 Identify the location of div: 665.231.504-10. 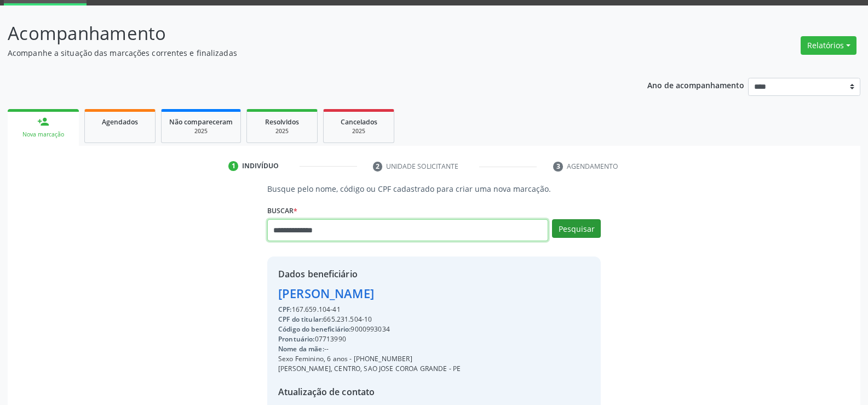
(369, 320).